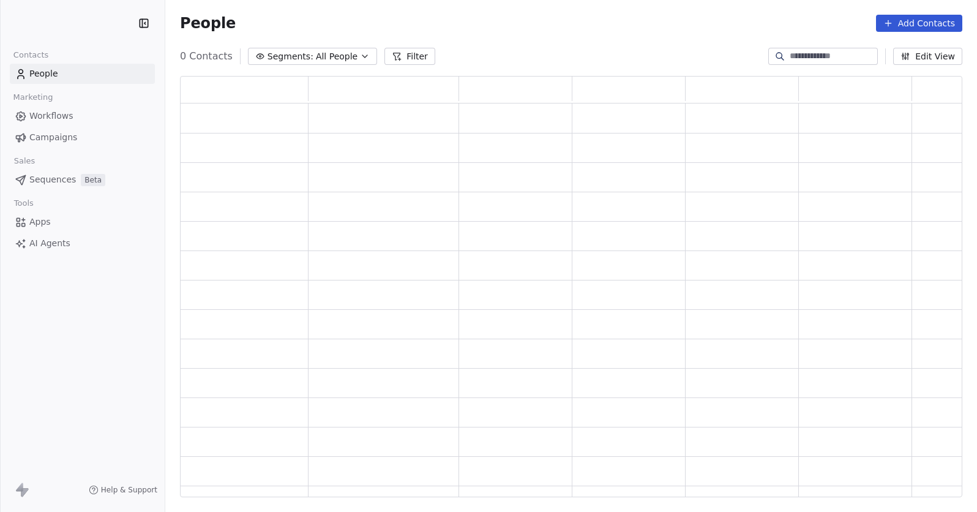 The height and width of the screenshot is (512, 977). I want to click on span: Apps, so click(40, 222).